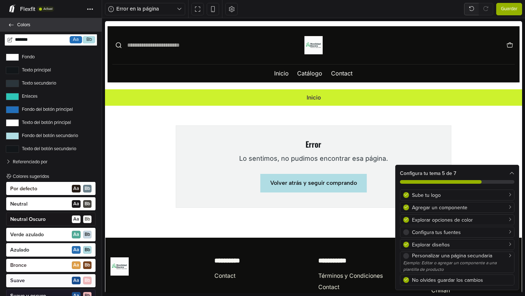 The width and height of the screenshot is (525, 296). What do you see at coordinates (462, 220) in the screenshot?
I see `div: Explorar opciones de color` at bounding box center [462, 220].